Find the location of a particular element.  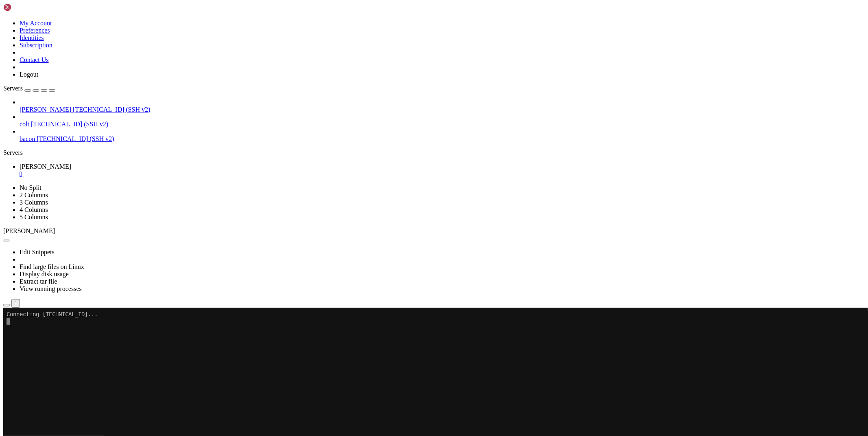

a: Extract tar file is located at coordinates (38, 281).